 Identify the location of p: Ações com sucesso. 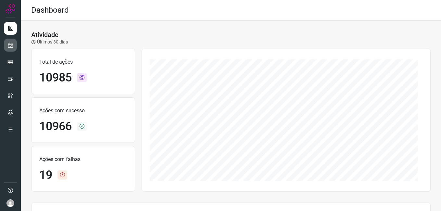
(83, 111).